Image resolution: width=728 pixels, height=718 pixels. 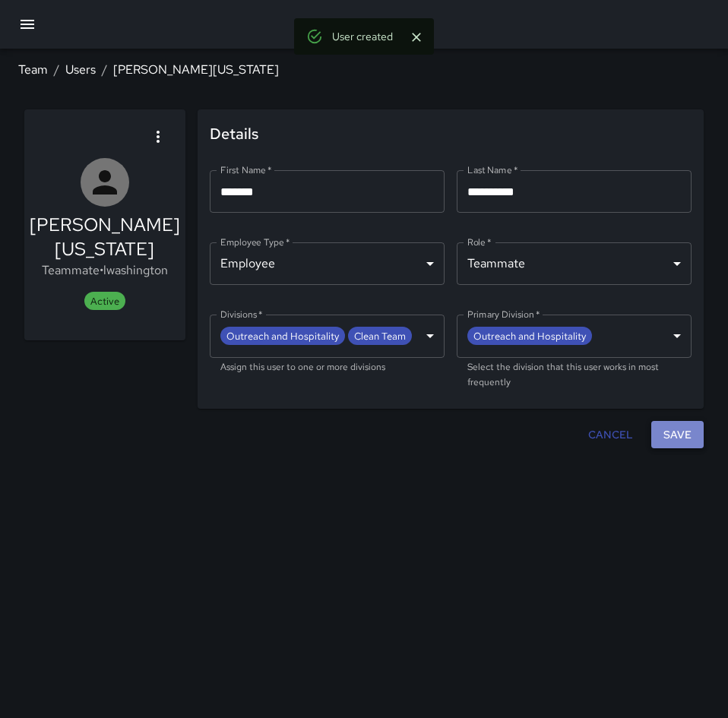 I want to click on p: Assign this user to one or more divisions, so click(x=327, y=367).